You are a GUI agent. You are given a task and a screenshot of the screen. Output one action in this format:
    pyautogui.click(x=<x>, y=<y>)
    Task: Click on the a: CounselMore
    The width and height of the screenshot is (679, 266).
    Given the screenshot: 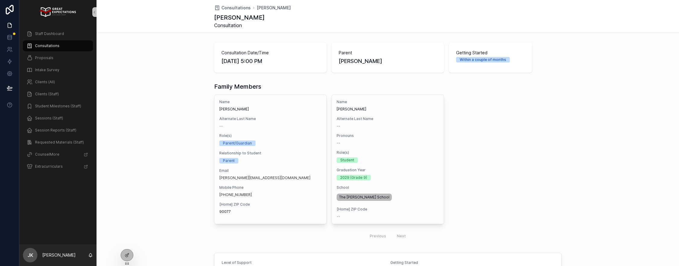 What is the action you would take?
    pyautogui.click(x=58, y=154)
    